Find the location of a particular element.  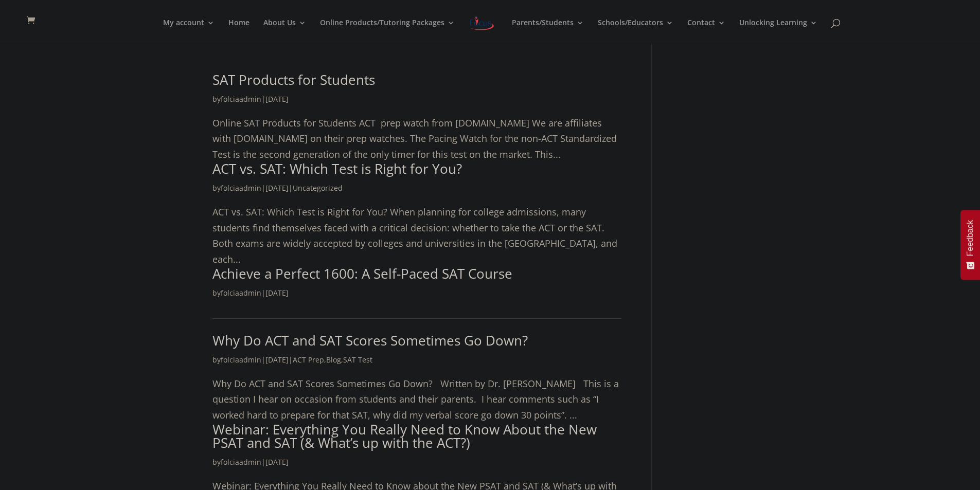

a: Blog is located at coordinates (333, 359).